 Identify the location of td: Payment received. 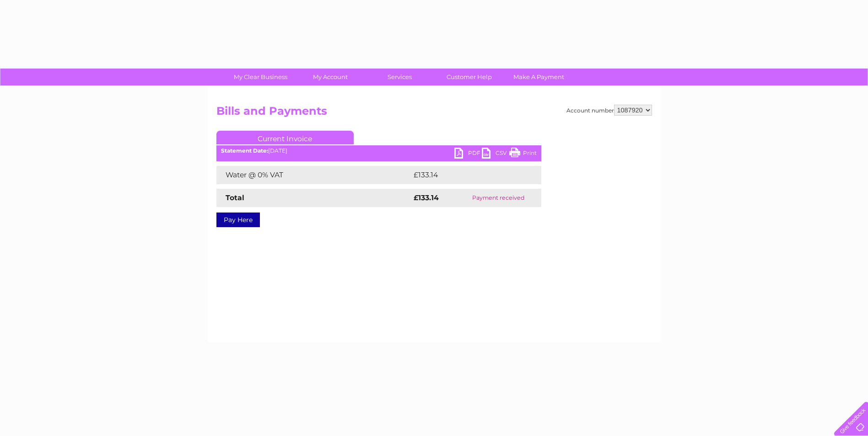
(498, 198).